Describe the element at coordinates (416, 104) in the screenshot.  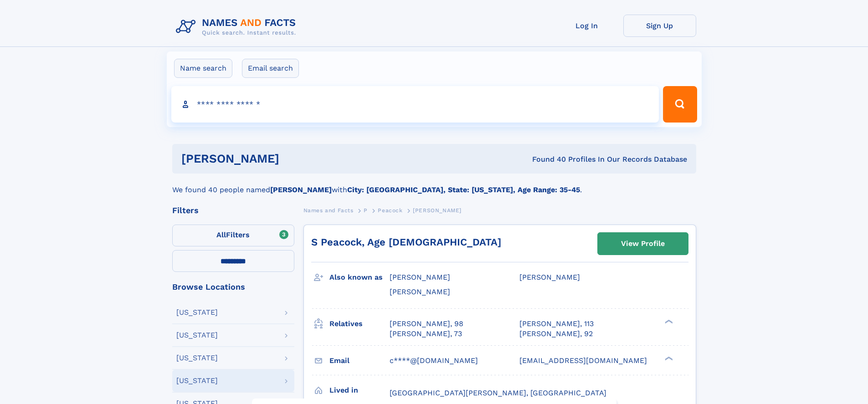
I see `input: search input` at that location.